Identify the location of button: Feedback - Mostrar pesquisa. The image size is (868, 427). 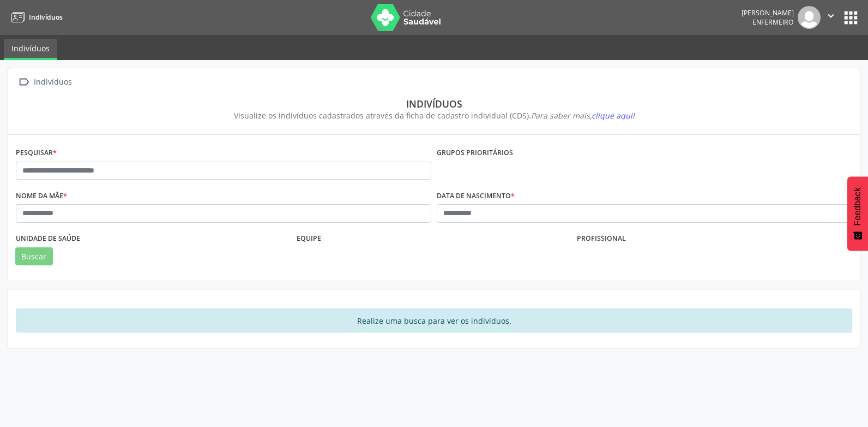
(858, 214).